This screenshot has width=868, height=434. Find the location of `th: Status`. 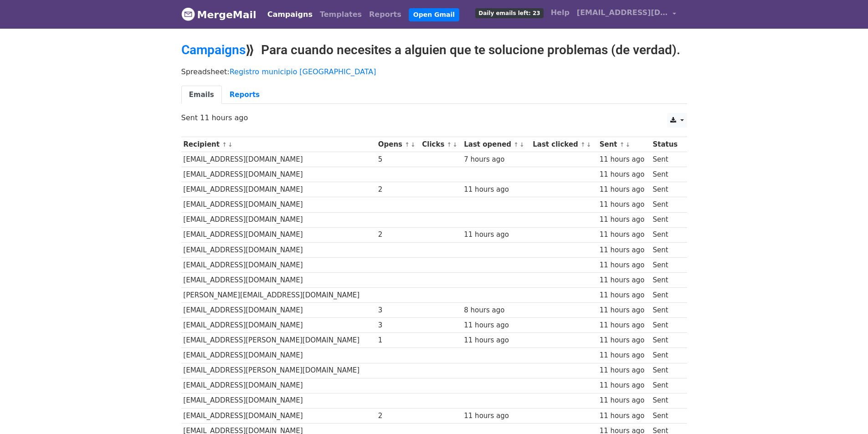

th: Status is located at coordinates (667, 144).